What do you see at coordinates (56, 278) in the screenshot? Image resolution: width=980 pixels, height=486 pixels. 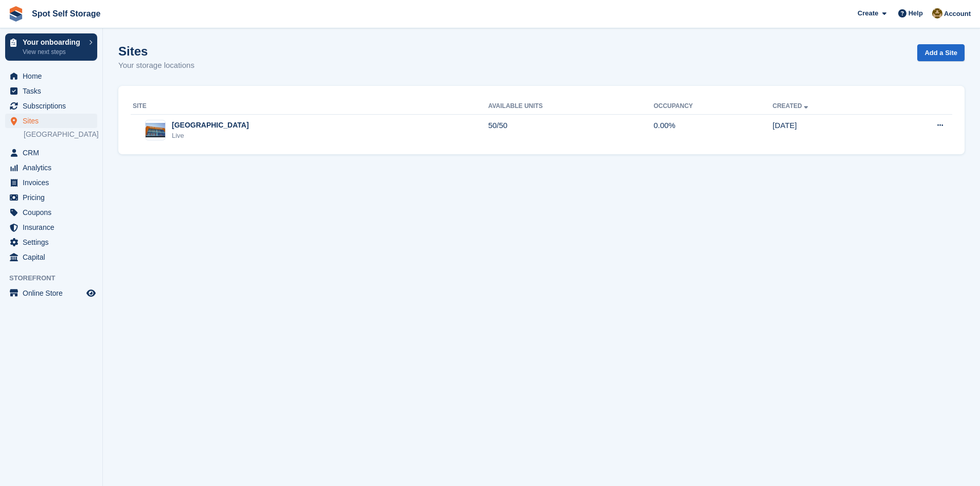 I see `span: Storefront` at bounding box center [56, 278].